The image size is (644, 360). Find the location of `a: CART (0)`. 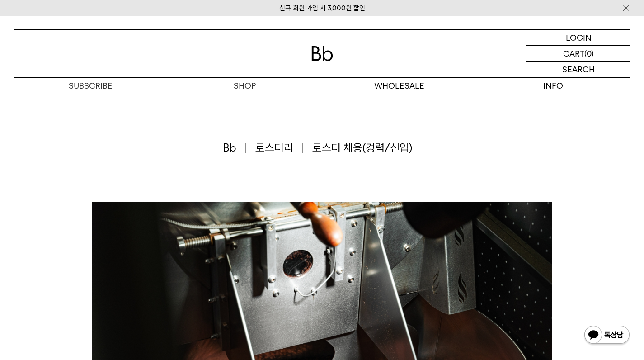

a: CART (0) is located at coordinates (579, 54).